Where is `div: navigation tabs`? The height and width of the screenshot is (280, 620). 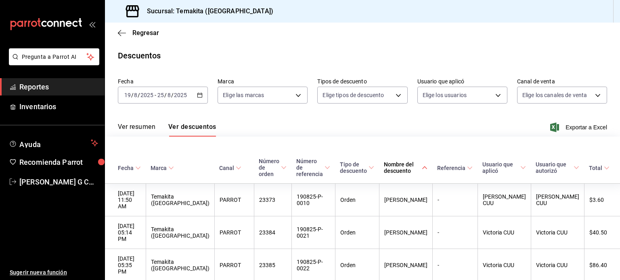
div: navigation tabs is located at coordinates (167, 130).